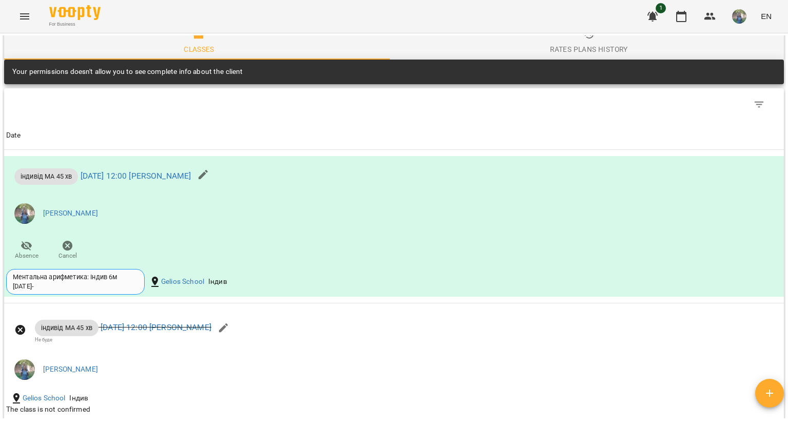 The height and width of the screenshot is (424, 788). I want to click on div: Rates Plans History, so click(589, 49).